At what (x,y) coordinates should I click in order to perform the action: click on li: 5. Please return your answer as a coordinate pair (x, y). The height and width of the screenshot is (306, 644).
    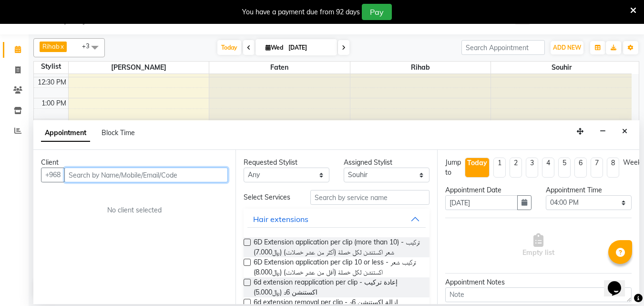
    Looking at the image, I should click on (564, 168).